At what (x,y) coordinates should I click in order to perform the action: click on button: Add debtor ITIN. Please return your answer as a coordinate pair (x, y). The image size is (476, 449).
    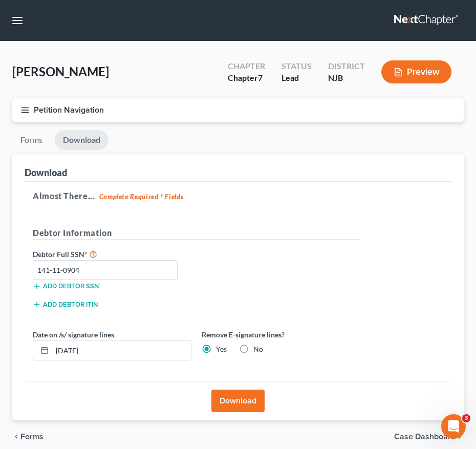
    Looking at the image, I should click on (65, 305).